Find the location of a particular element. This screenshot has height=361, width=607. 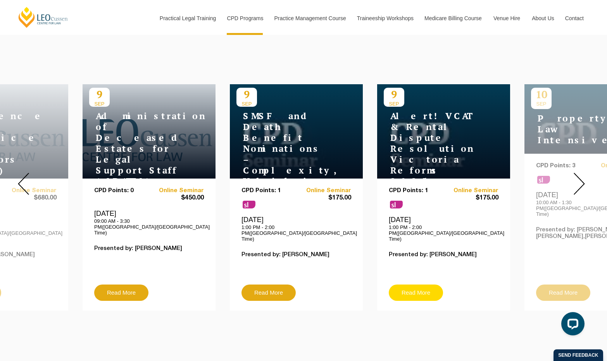

a: Medicare Billing Course is located at coordinates (453, 18).